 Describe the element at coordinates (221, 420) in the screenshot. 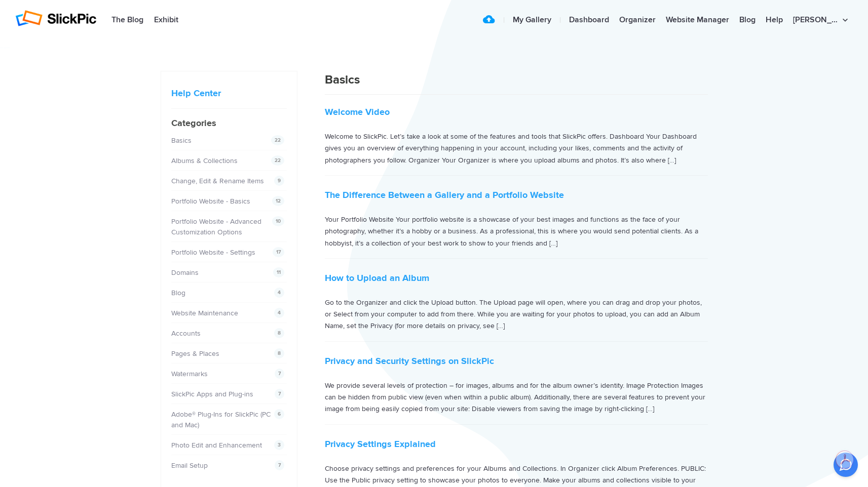

I see `a: Adobe® Plug-Ins for SlickPic (PC and Mac)` at that location.